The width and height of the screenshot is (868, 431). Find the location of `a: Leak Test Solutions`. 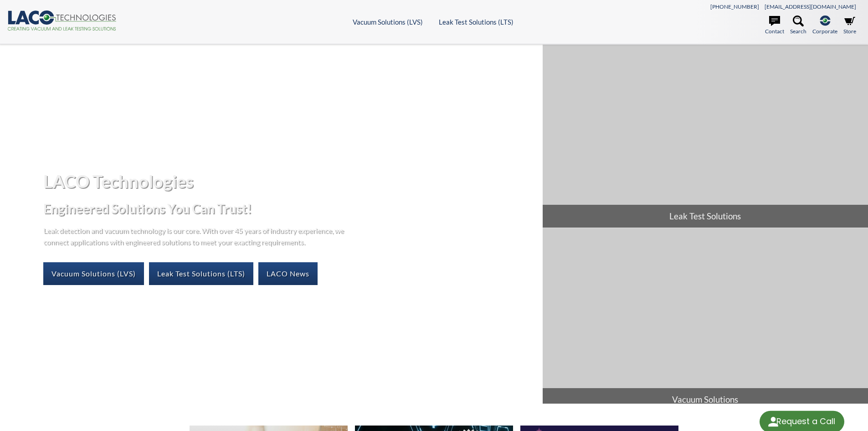

a: Leak Test Solutions is located at coordinates (705, 136).